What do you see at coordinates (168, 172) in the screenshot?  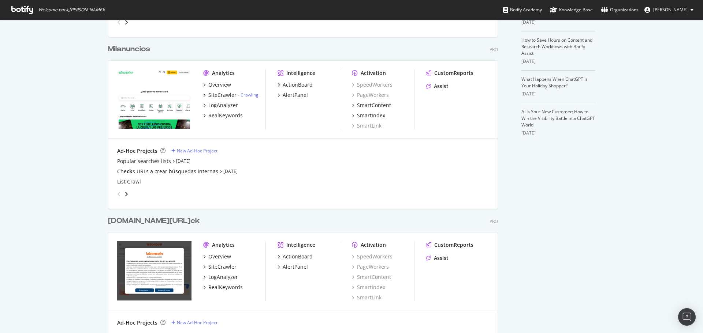 I see `a: Checks URLs a crear búsquedas internas` at bounding box center [168, 172].